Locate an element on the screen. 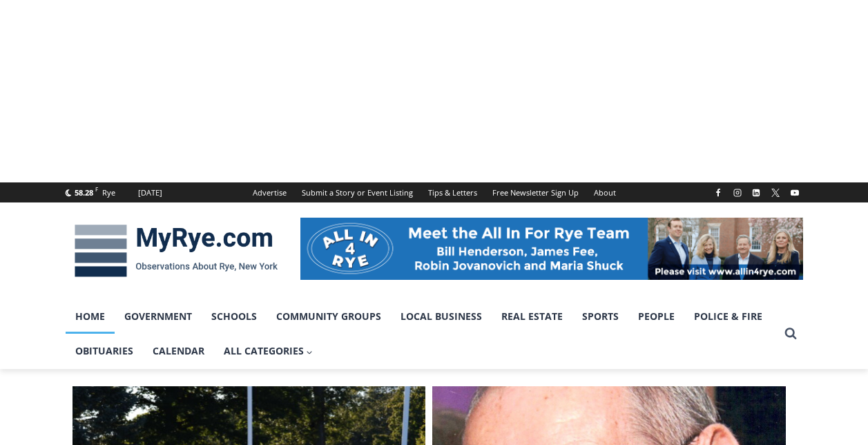  button: View Search Form is located at coordinates (791, 334).